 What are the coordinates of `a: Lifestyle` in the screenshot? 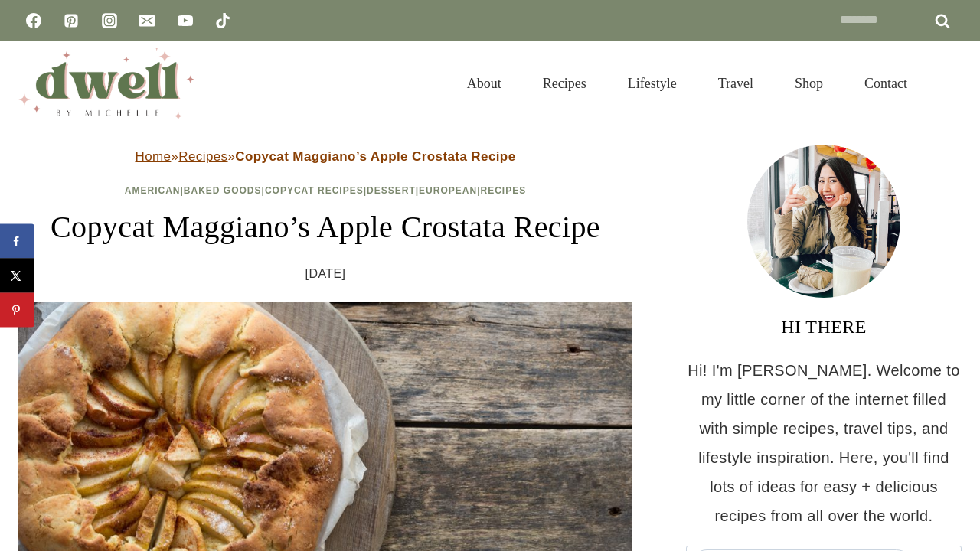 It's located at (652, 83).